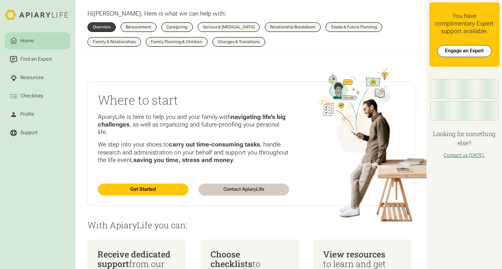 The width and height of the screenshot is (502, 269). What do you see at coordinates (183, 160) in the screenshot?
I see `strong: saving you time, stress and money` at bounding box center [183, 160].